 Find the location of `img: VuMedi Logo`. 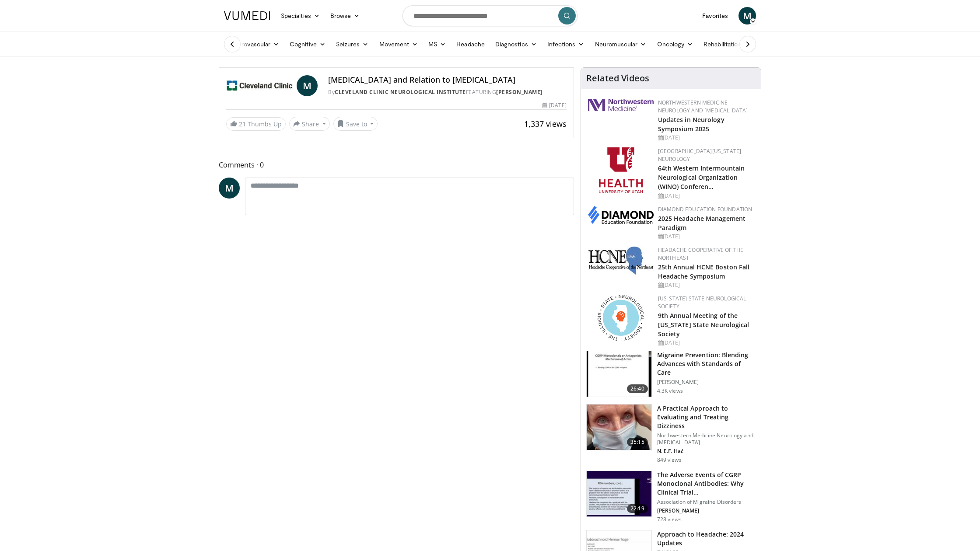

img: VuMedi Logo is located at coordinates (247, 15).